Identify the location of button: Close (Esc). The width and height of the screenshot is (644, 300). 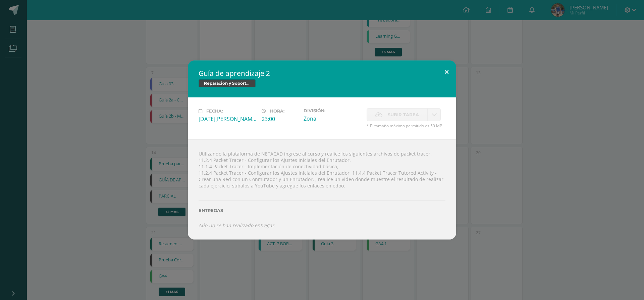
(447, 72).